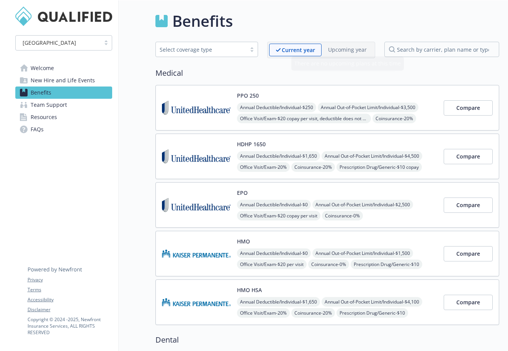 This screenshot has height=351, width=508. Describe the element at coordinates (249, 290) in the screenshot. I see `button: HMO HSA` at that location.